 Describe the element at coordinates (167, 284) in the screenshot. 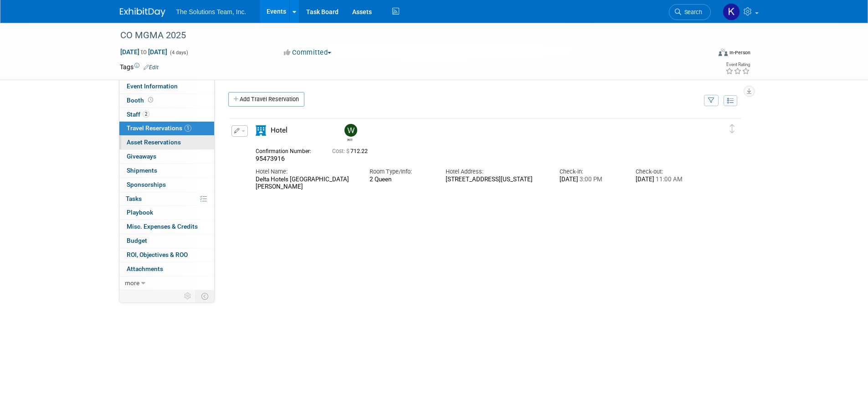

I see `a: more` at that location.